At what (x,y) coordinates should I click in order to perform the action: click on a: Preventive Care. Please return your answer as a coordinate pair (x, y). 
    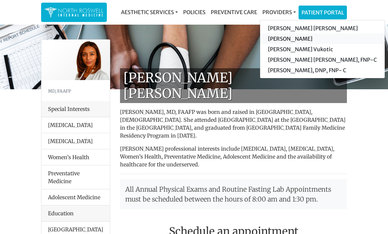
    Looking at the image, I should click on (234, 12).